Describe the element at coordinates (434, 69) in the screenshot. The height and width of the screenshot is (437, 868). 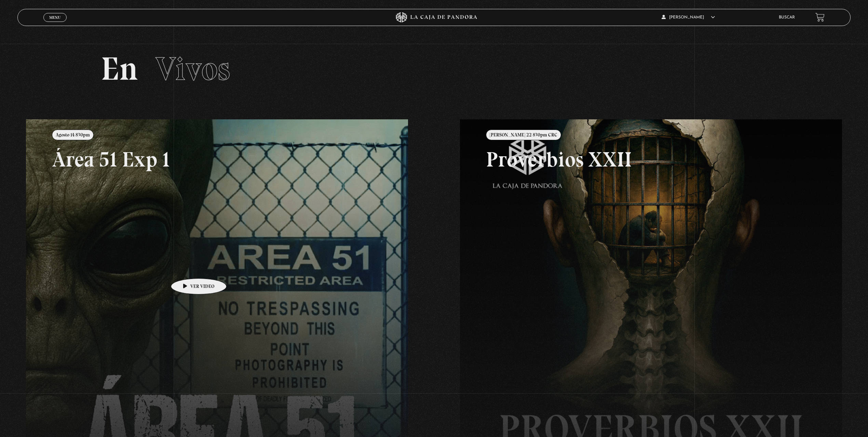
I see `h2: En` at that location.